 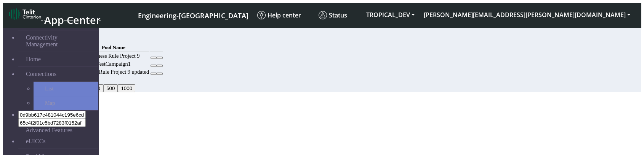 I want to click on td: Business Rule Project 9, so click(x=114, y=56).